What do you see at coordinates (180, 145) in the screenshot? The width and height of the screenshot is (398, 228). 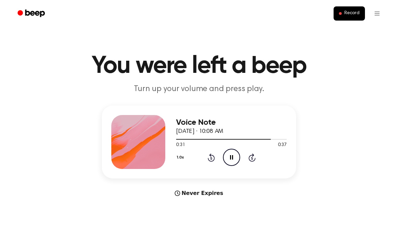 I see `span: 0:31` at bounding box center [180, 145].